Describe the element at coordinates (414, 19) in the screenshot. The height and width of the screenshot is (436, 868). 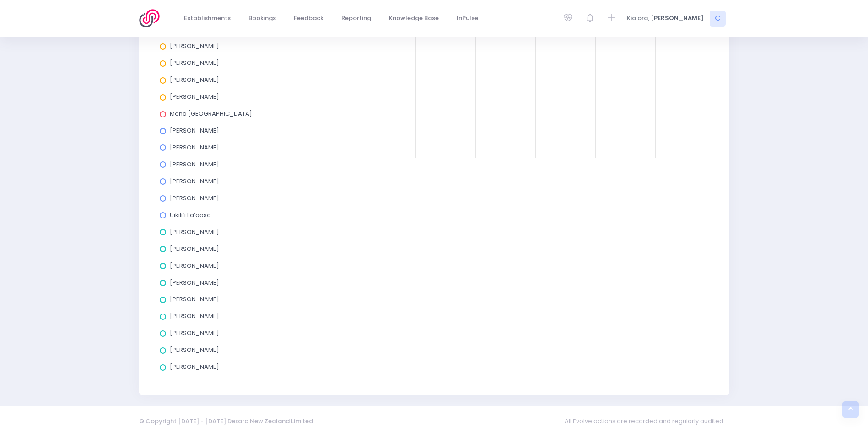
I see `a: Knowledge Base` at that location.